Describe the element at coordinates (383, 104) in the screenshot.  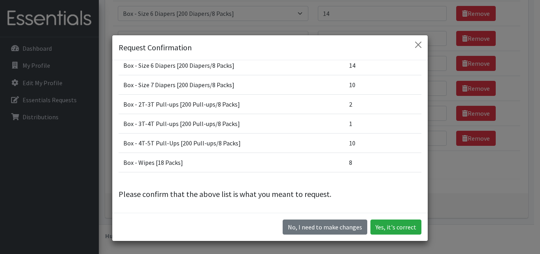
I see `td: 2` at that location.